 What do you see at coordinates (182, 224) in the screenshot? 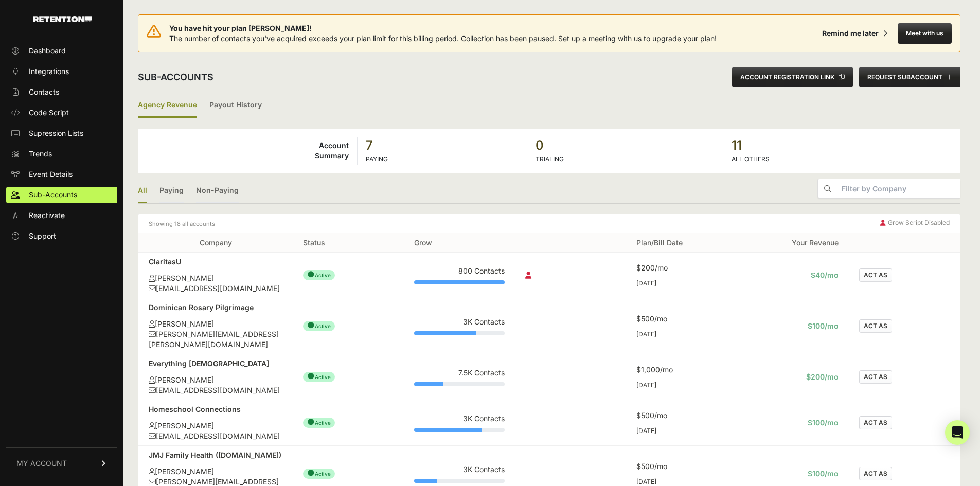
I see `small: Showing 18 all accounts` at bounding box center [182, 224].